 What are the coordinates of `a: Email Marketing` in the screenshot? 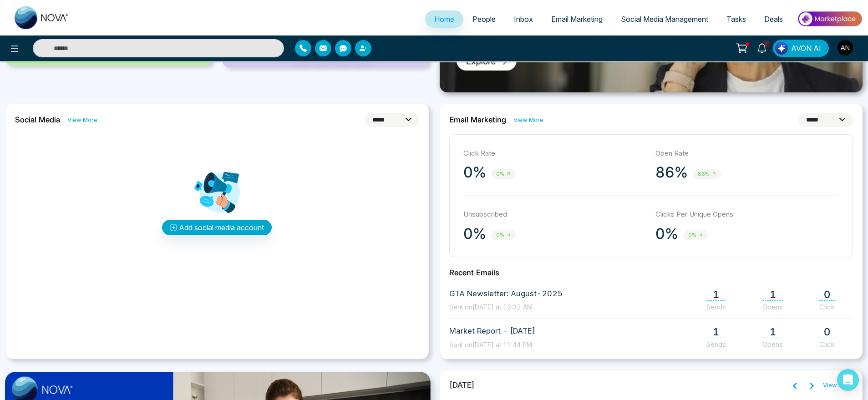 It's located at (577, 19).